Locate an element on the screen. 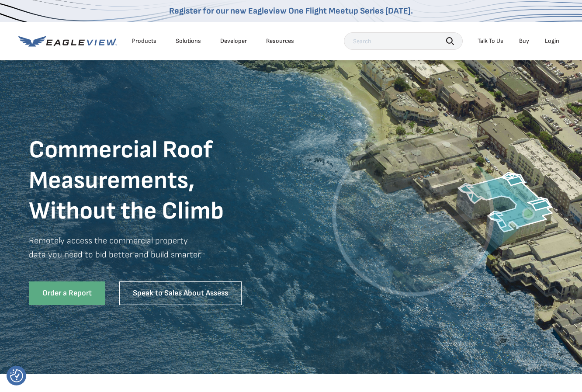  a: Speak to Sales About Assess is located at coordinates (180, 293).